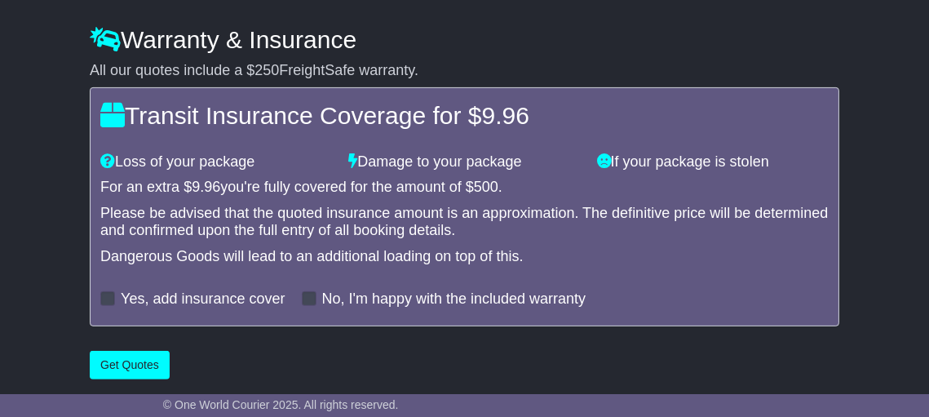  Describe the element at coordinates (454, 299) in the screenshot. I see `label: No, I'm happy with the included warranty` at that location.